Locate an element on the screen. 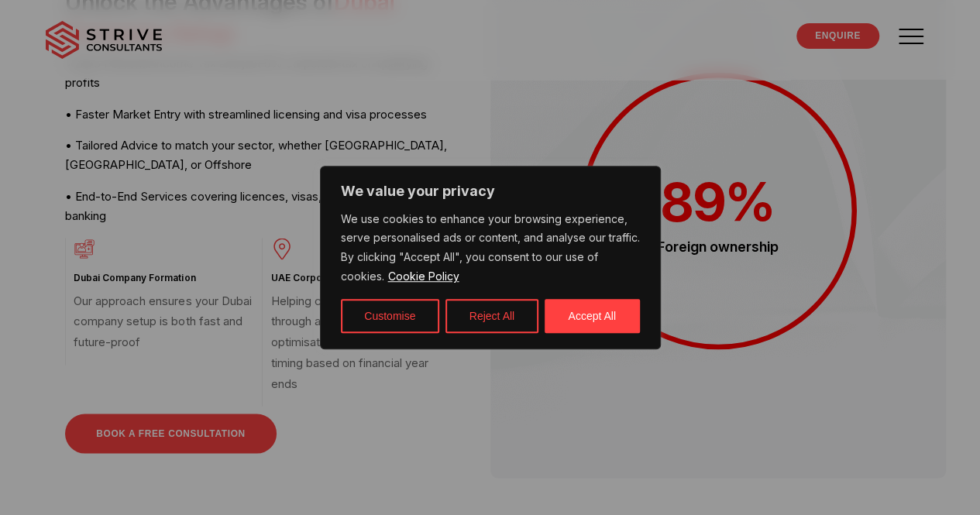 Image resolution: width=980 pixels, height=515 pixels. button: Reject All is located at coordinates (492, 316).